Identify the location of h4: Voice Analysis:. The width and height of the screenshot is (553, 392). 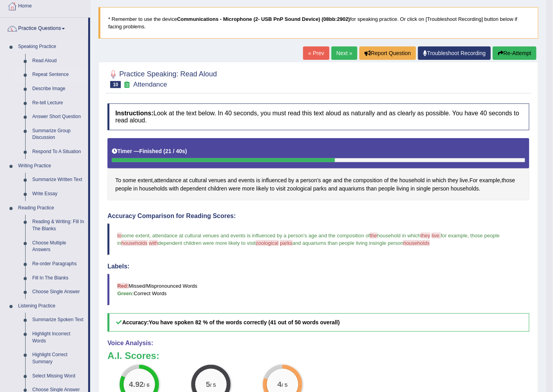
(319, 343).